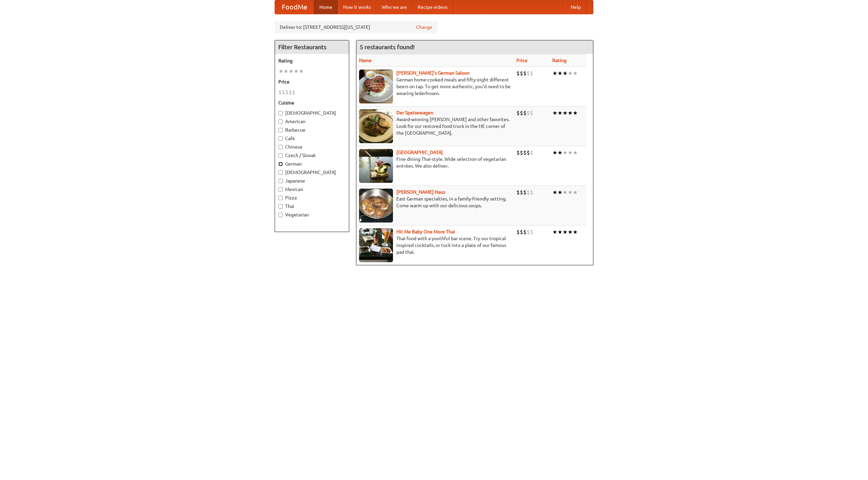 Image resolution: width=868 pixels, height=480 pixels. I want to click on a: Rating, so click(559, 60).